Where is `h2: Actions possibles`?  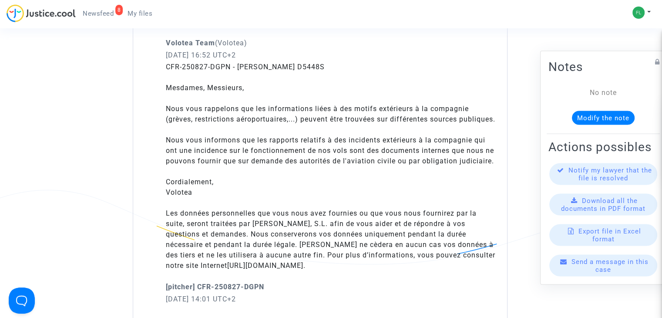
h2: Actions possibles is located at coordinates (603, 147).